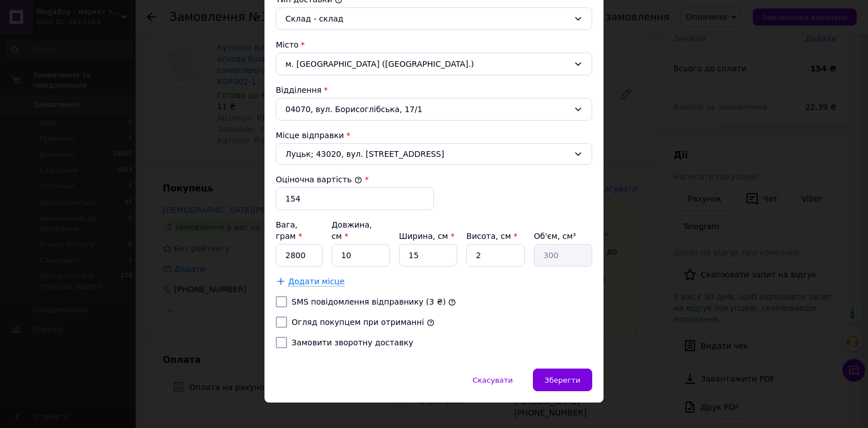  Describe the element at coordinates (368, 301) in the screenshot. I see `label: SMS повідомлення відправнику (3 ₴)` at that location.